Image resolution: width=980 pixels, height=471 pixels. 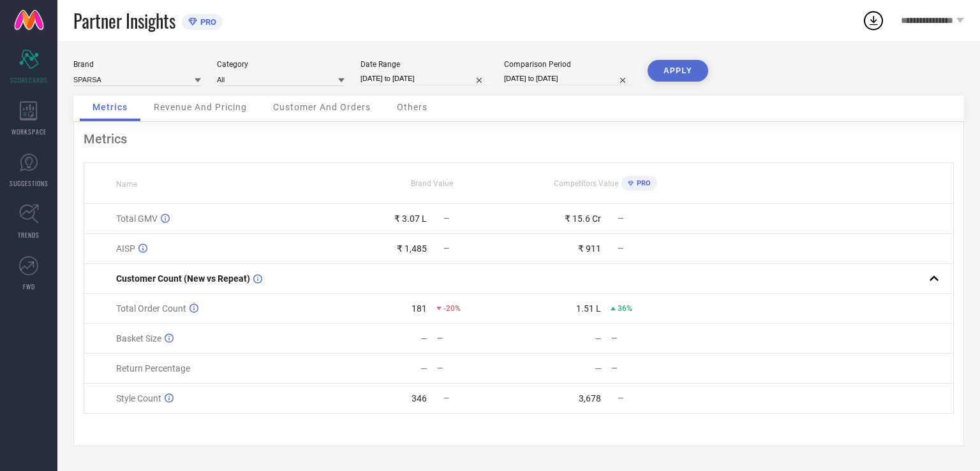 I want to click on span: SCORECARDS, so click(x=29, y=79).